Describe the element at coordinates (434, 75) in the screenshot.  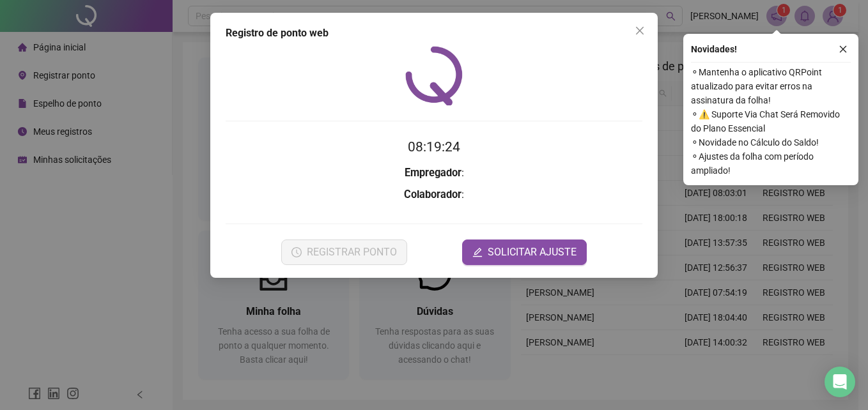
I see `img: QRPoint` at that location.